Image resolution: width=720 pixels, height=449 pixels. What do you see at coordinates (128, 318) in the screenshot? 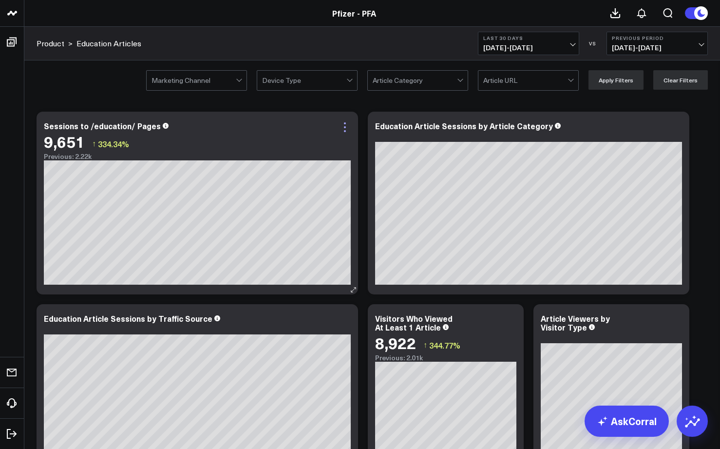
I see `div: Education Article Sessions by Traffic Source` at bounding box center [128, 318].